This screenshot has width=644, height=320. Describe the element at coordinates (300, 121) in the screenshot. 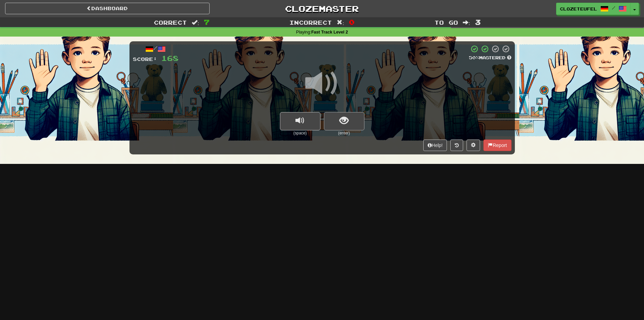

I see `button: replay audio` at that location.